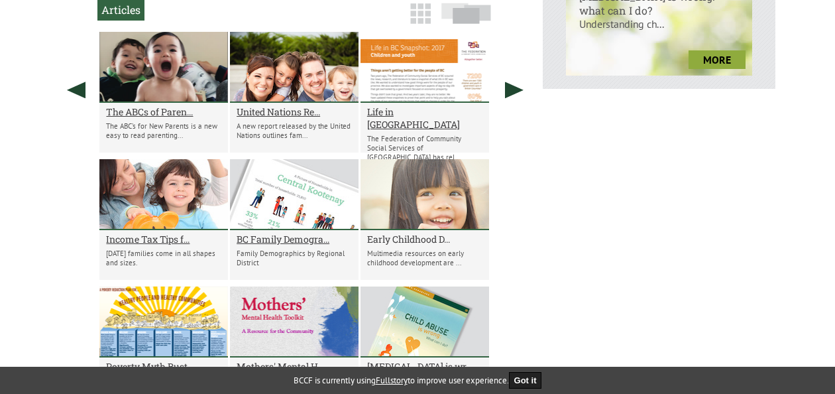 The height and width of the screenshot is (394, 835). I want to click on a: more, so click(717, 60).